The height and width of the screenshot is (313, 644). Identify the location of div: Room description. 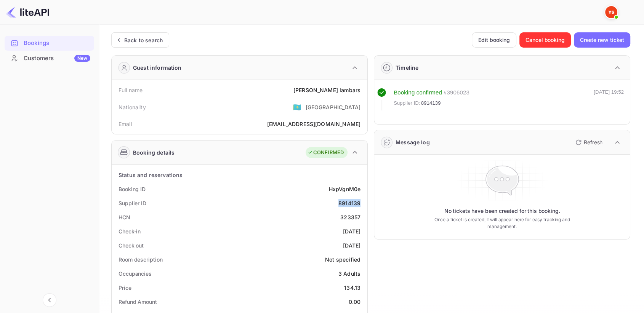
(140, 259).